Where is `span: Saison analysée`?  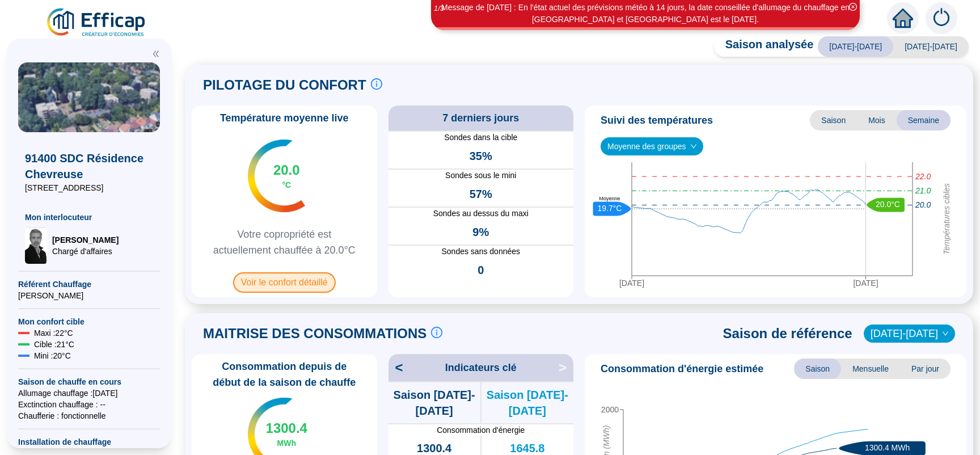
span: Saison analysée is located at coordinates (764, 46).